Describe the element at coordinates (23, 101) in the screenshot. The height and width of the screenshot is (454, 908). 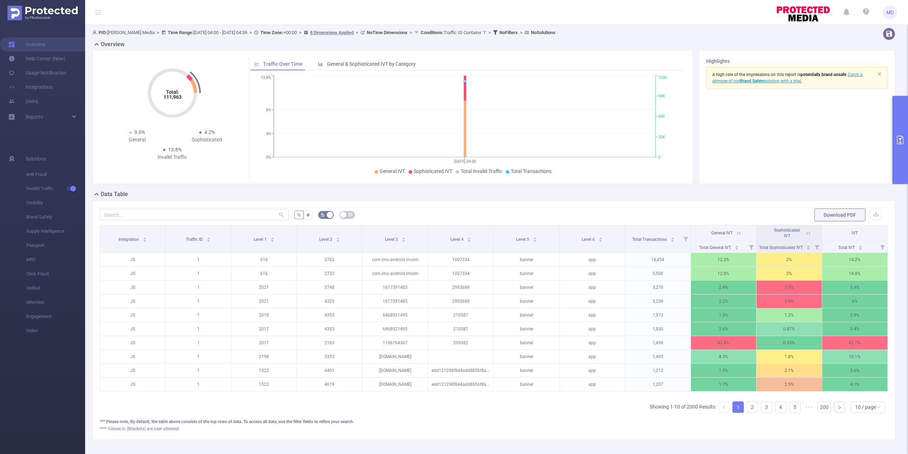
I see `a: Users` at that location.